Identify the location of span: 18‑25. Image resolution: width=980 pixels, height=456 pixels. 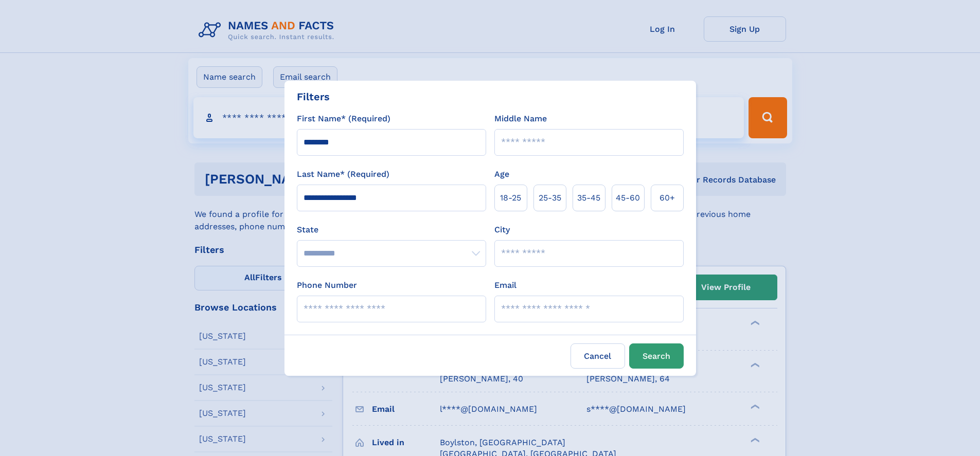
(510, 198).